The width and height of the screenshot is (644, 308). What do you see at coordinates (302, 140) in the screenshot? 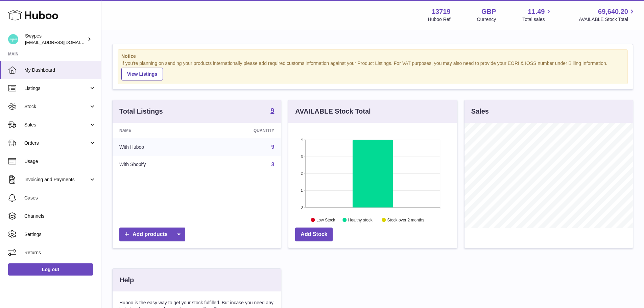
I see `text: 4` at bounding box center [302, 140].